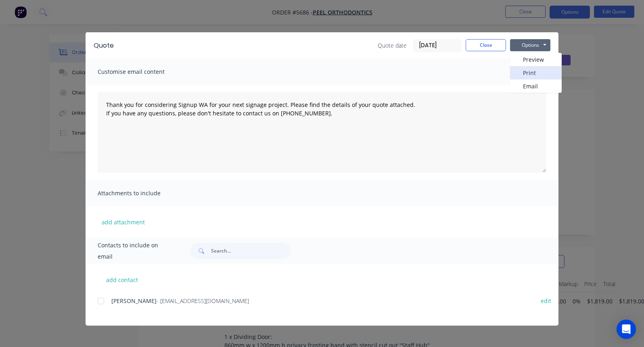 The width and height of the screenshot is (644, 347). Describe the element at coordinates (322, 132) in the screenshot. I see `textarea: Thank you for considering Signup WA for your next signage project. Please find the details of you...` at that location.